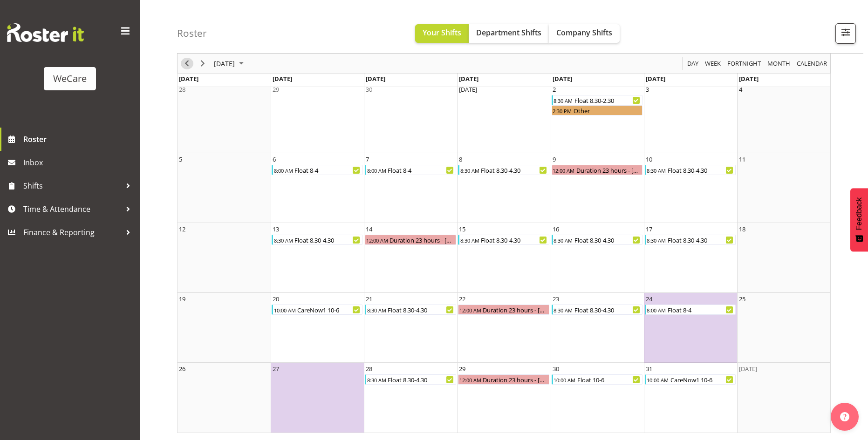 The height and width of the screenshot is (440, 868). I want to click on div: Duration 23 hours - Olive Vermazen Begin From Thursday, October 9, 2025 at 12:00:00 AM GMT+13:00 ..., so click(597, 170).